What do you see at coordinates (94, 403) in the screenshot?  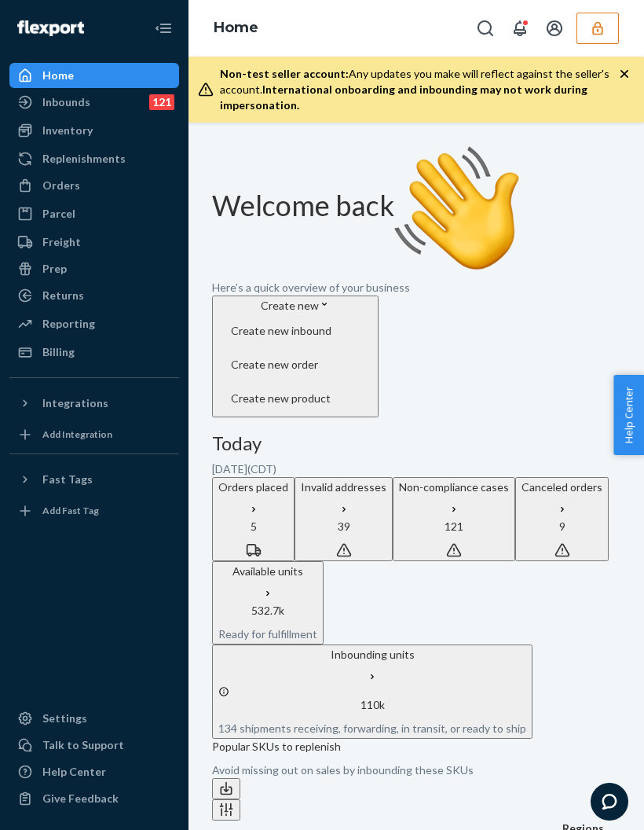 I see `button: Integrations` at bounding box center [94, 403].